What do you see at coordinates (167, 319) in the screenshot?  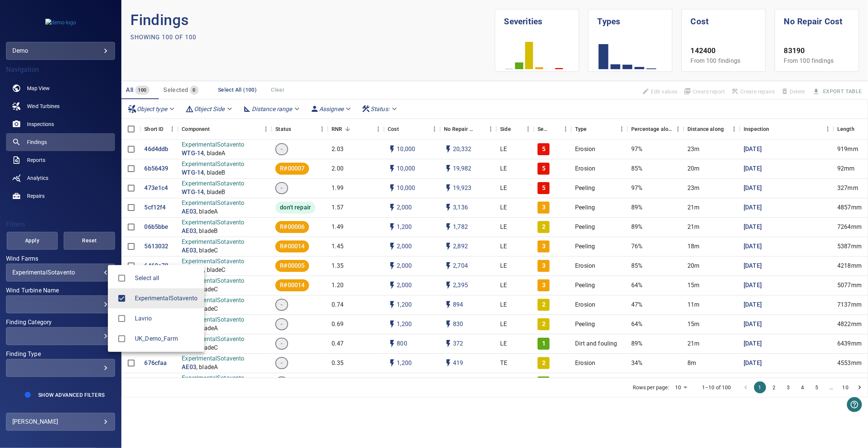 I see `div: Wind Farms Lavrio` at bounding box center [167, 319].